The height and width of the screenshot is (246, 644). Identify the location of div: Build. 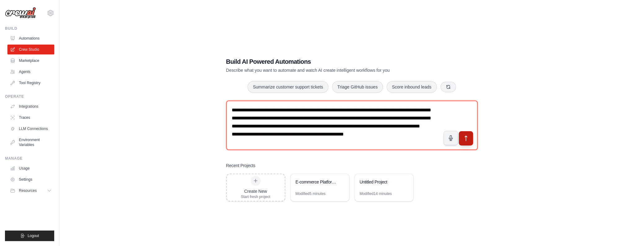
(29, 28).